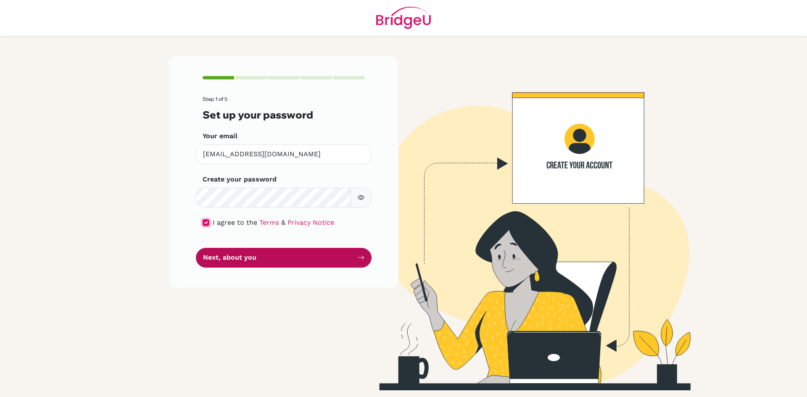 Image resolution: width=807 pixels, height=397 pixels. I want to click on img: Create your account, so click(523, 223).